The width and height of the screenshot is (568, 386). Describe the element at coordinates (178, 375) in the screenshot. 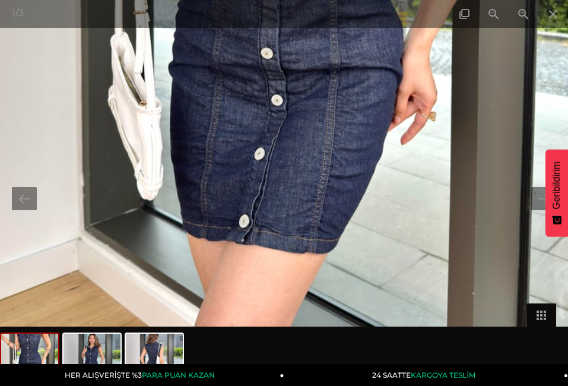

I see `span: PARA PUAN KAZAN` at that location.